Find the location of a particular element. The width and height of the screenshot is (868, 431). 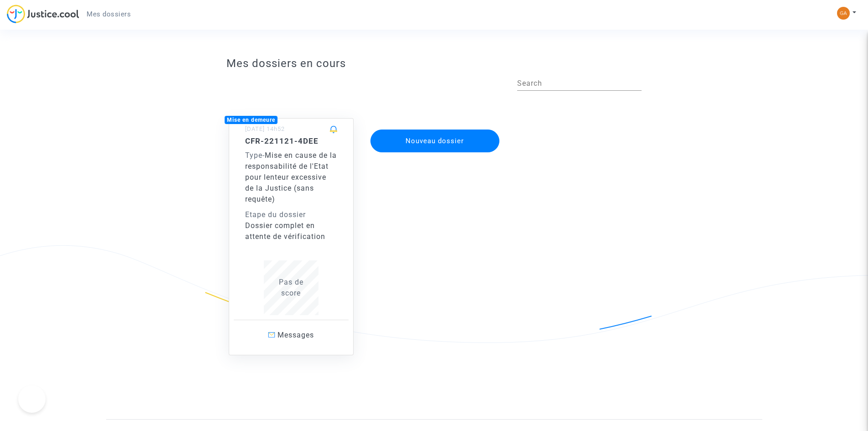

a: Messages is located at coordinates (291, 335).